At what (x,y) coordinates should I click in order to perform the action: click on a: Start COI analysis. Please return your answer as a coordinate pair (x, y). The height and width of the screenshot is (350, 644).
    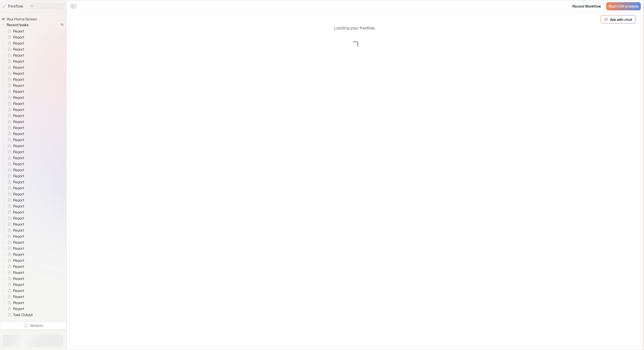
    Looking at the image, I should click on (623, 6).